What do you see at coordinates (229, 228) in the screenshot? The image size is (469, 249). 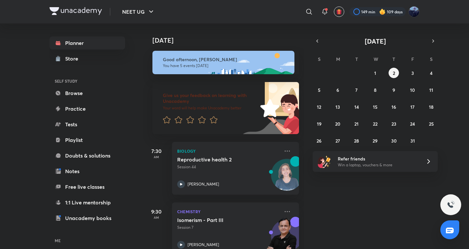 I see `p: Session 7` at bounding box center [229, 228].